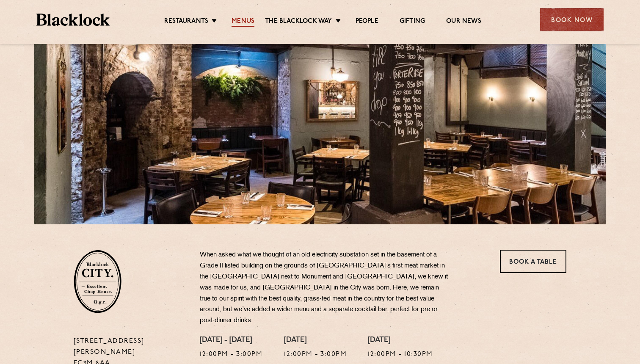 This screenshot has height=364, width=640. I want to click on img: City-stamp-default.svg, so click(97, 281).